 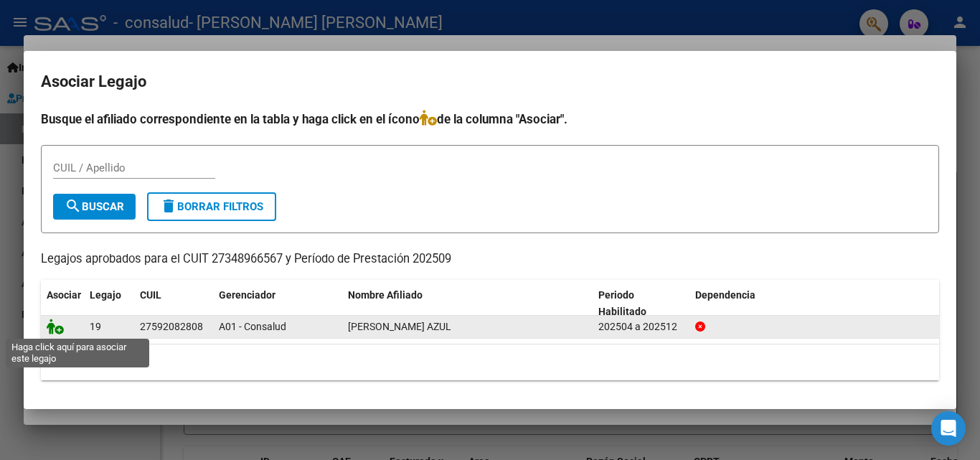 What do you see at coordinates (64, 295) in the screenshot?
I see `span: Asociar` at bounding box center [64, 295].